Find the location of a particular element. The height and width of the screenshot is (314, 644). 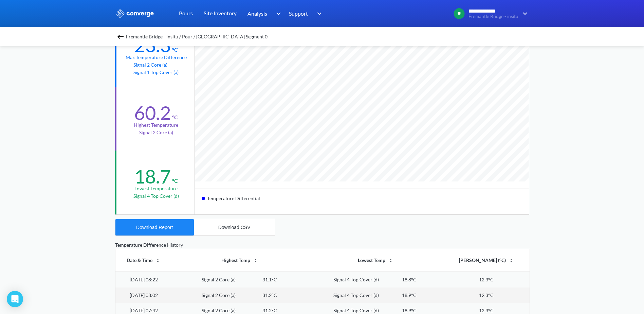

div: Max temperature difference is located at coordinates (156, 58).